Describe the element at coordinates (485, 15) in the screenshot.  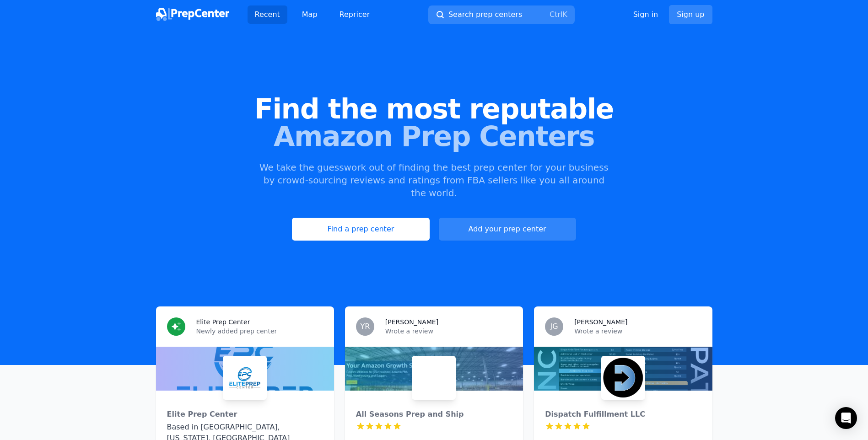
I see `span: Search prep centers` at that location.